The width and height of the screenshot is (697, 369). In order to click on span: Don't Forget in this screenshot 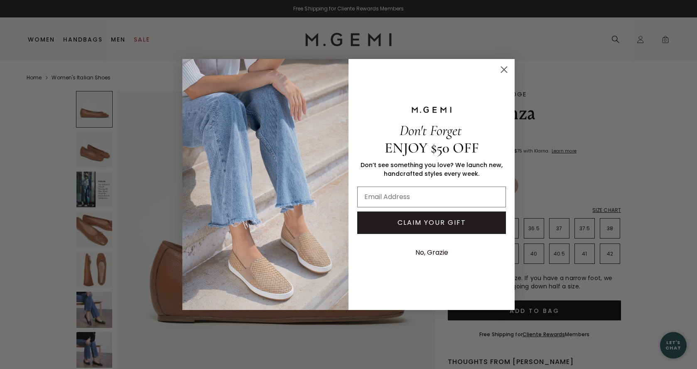, I will do `click(430, 130)`.